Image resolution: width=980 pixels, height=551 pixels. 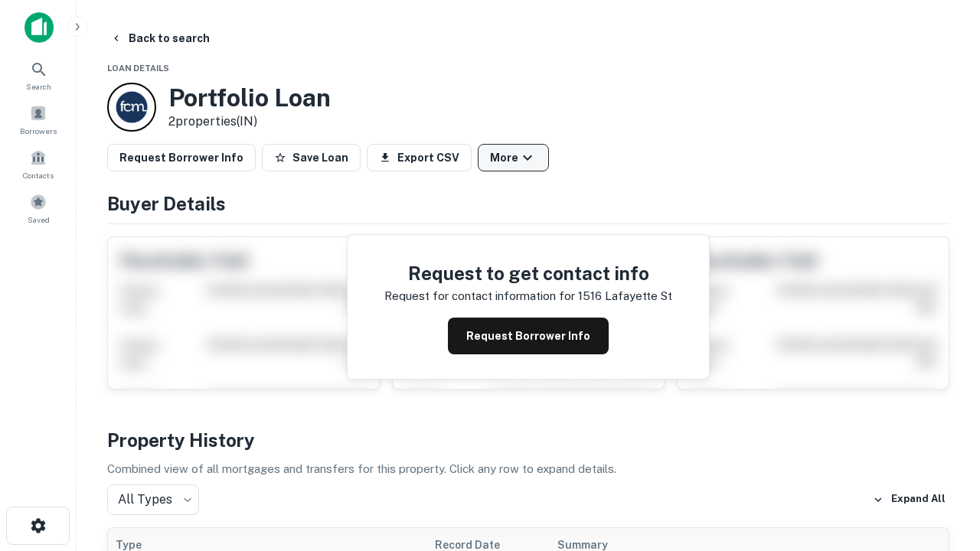 I want to click on p: 1516 lafayette st, so click(x=625, y=296).